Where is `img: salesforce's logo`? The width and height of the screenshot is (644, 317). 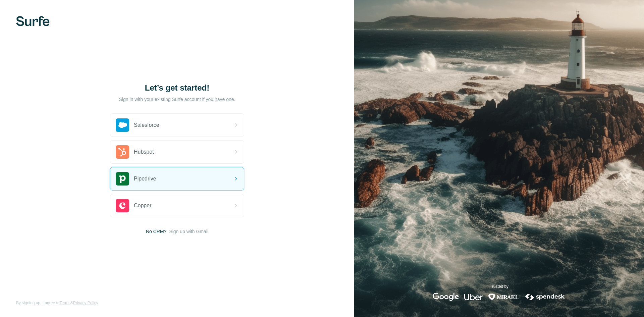
img: salesforce's logo is located at coordinates (123, 125).